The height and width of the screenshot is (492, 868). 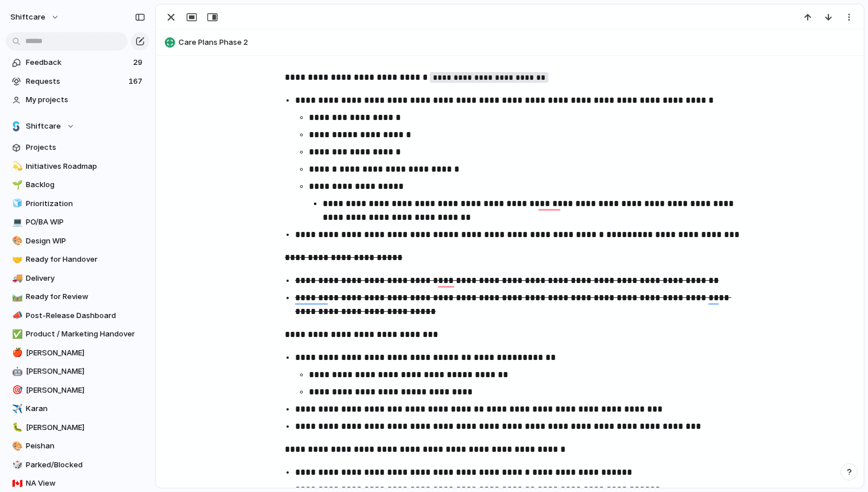 I want to click on span: Care Plans Phase 2, so click(x=518, y=42).